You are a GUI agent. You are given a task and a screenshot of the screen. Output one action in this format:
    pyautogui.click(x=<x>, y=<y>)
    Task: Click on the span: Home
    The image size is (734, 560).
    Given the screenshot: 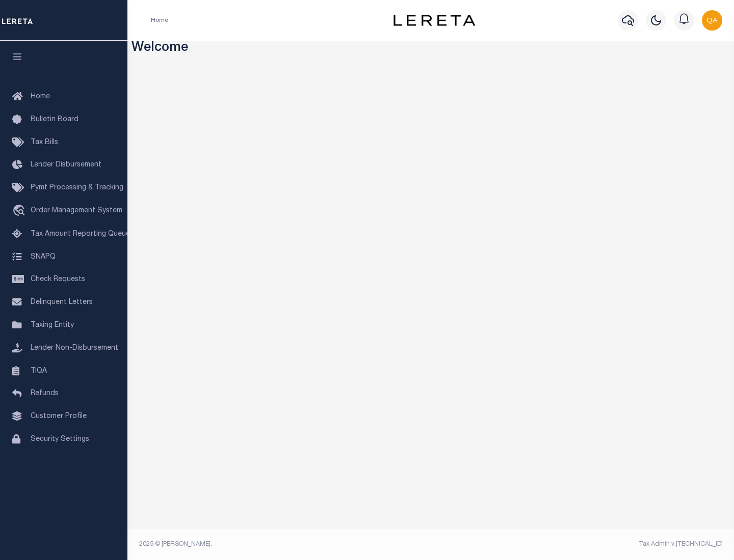 What is the action you would take?
    pyautogui.click(x=40, y=96)
    